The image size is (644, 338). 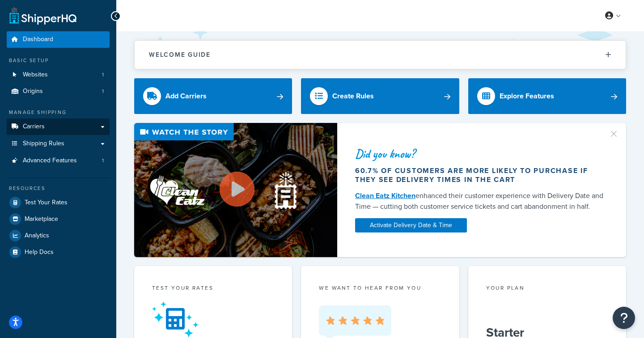 What do you see at coordinates (353, 96) in the screenshot?
I see `div: Create Rules` at bounding box center [353, 96].